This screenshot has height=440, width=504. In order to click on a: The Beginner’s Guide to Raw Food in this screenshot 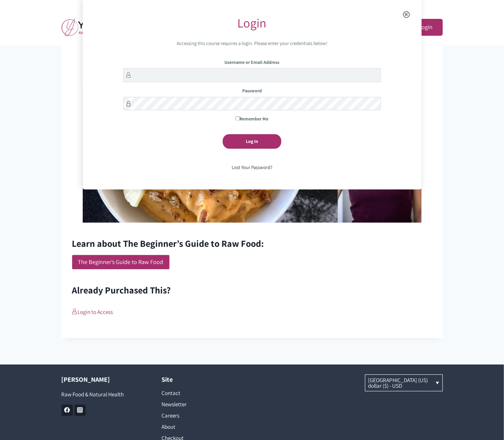, I will do `click(121, 262)`.